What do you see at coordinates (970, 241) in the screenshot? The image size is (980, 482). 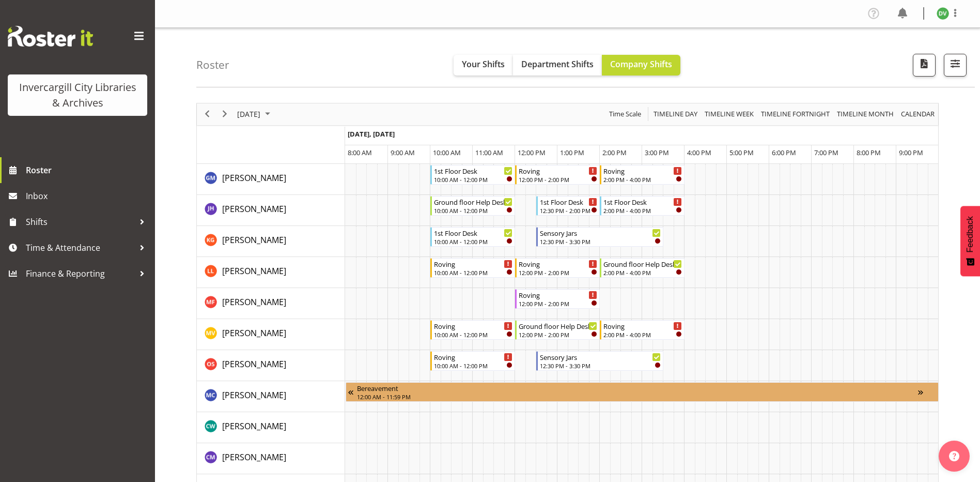 I see `button: Feedback - Show survey` at bounding box center [970, 241].